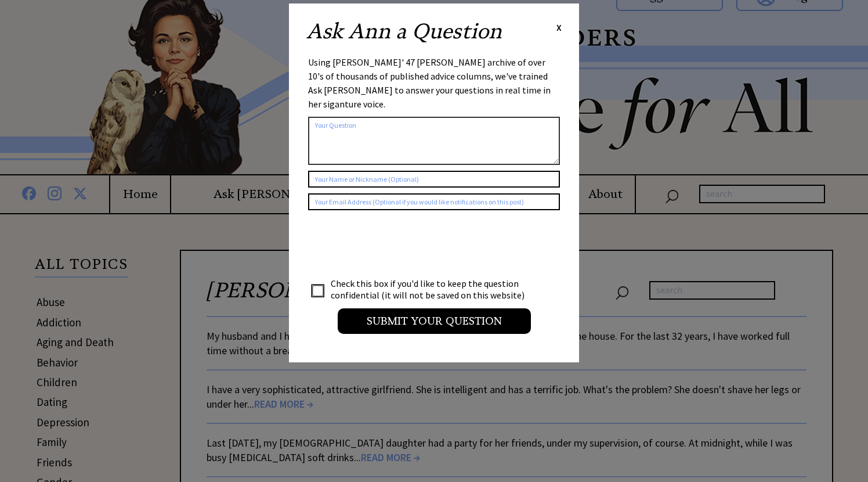 The height and width of the screenshot is (482, 868). Describe the element at coordinates (559, 27) in the screenshot. I see `span: X` at that location.